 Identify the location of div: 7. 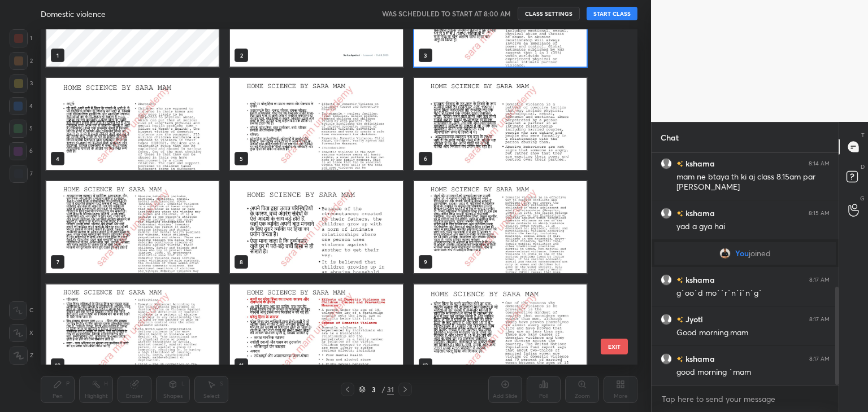
(21, 174).